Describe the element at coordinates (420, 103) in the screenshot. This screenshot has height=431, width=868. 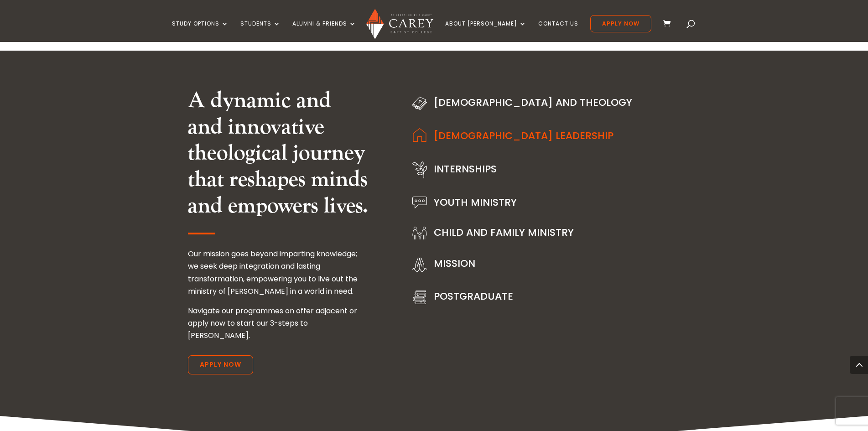
I see `a: Bible` at that location.